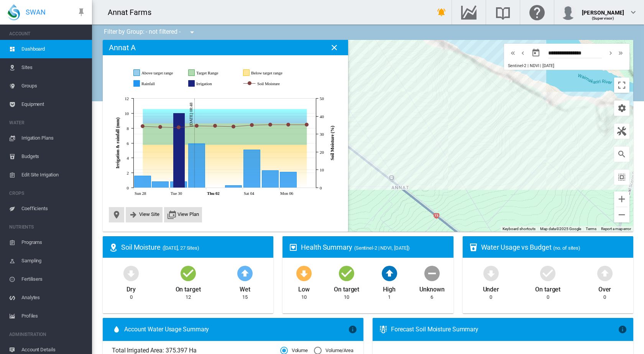  What do you see at coordinates (188, 297) in the screenshot?
I see `div: 12` at bounding box center [188, 297].